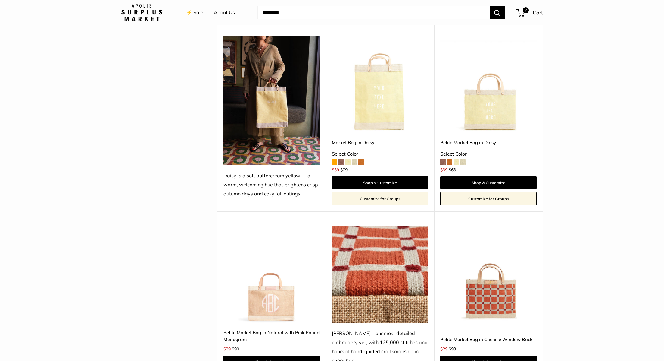 This screenshot has width=664, height=361. I want to click on img: Petite Market Bag in Daisy, so click(489, 85).